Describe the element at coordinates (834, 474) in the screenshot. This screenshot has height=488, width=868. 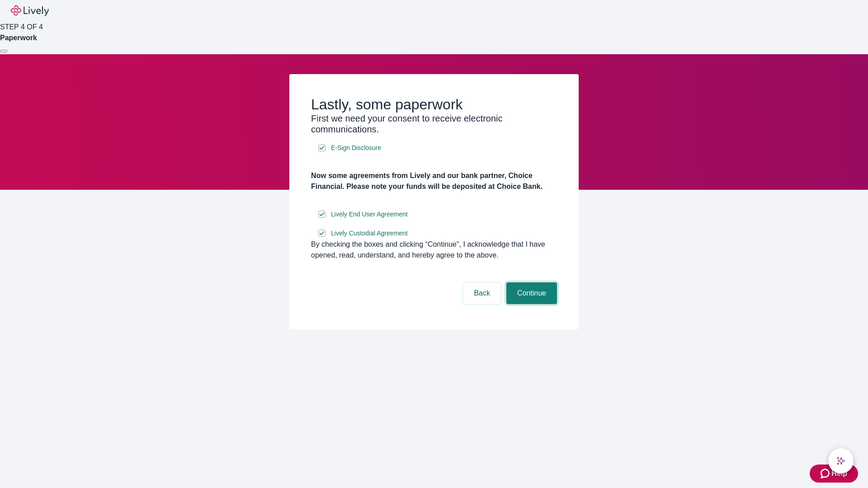
I see `button: Zendesk support iconHelp` at that location.